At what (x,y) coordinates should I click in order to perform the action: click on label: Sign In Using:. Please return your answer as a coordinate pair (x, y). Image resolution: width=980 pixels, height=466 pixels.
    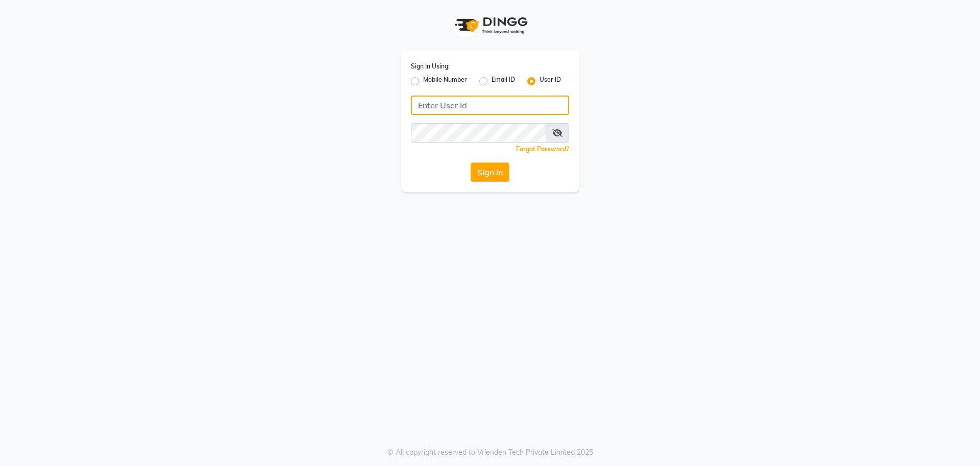
    Looking at the image, I should click on (431, 66).